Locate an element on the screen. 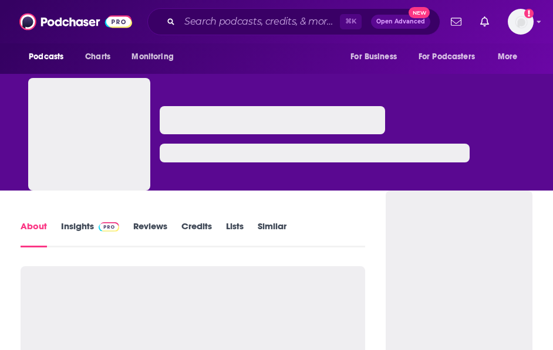 This screenshot has width=553, height=350. a: Similar is located at coordinates (272, 234).